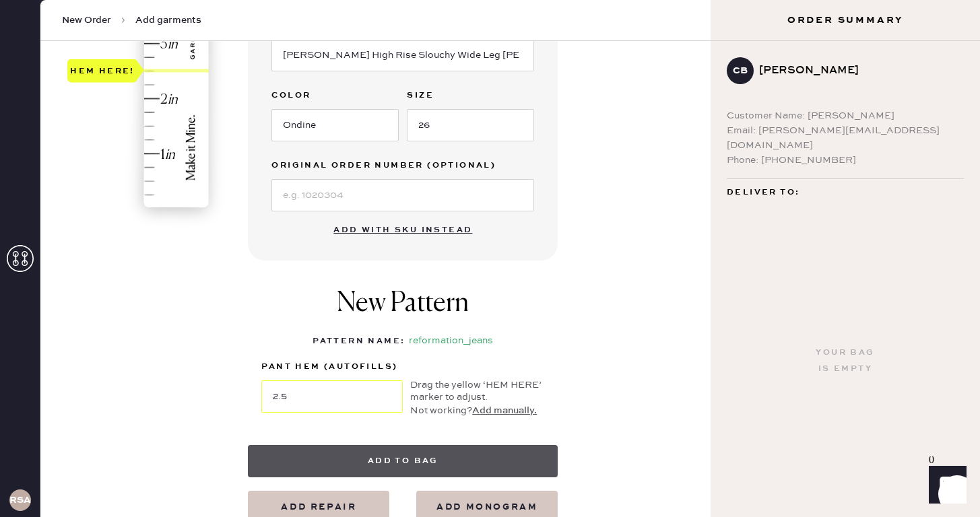 The width and height of the screenshot is (980, 517). What do you see at coordinates (335, 96) in the screenshot?
I see `label: Color` at bounding box center [335, 96].